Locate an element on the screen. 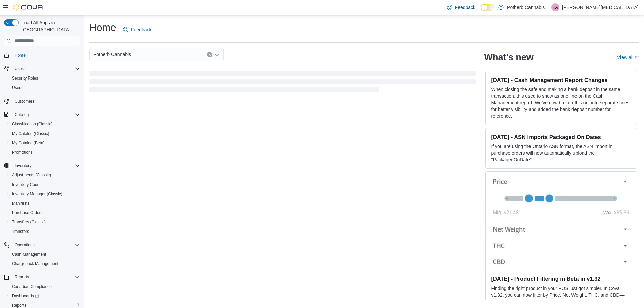  span: Transfers is located at coordinates (45, 231).